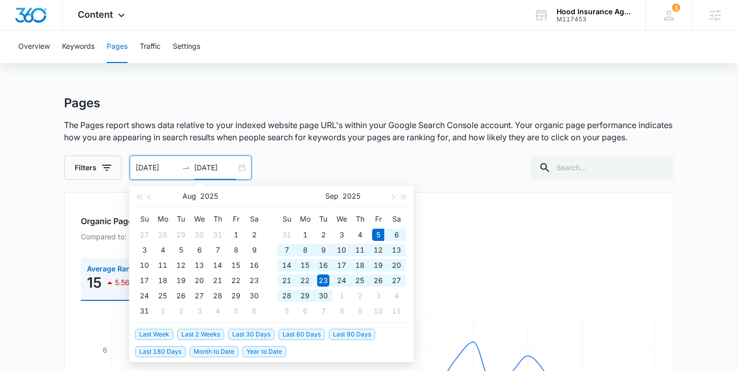  Describe the element at coordinates (117, 47) in the screenshot. I see `button: Pages` at that location.